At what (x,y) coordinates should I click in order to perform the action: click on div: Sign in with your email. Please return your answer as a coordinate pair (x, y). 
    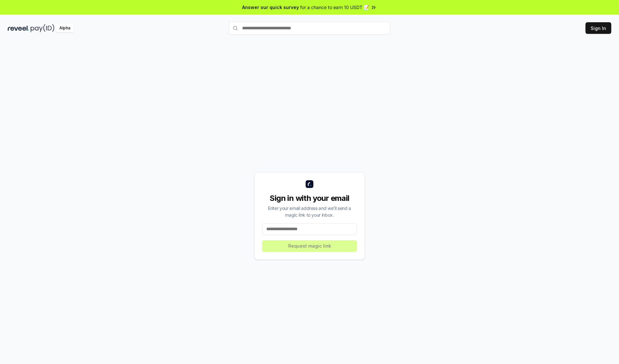
    Looking at the image, I should click on (310, 198).